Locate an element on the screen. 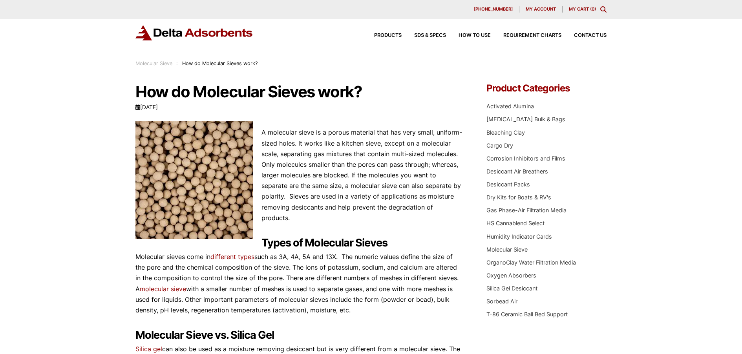 The height and width of the screenshot is (354, 742). h2: Molecular Sieve vs. Silica Gel is located at coordinates (299, 335).